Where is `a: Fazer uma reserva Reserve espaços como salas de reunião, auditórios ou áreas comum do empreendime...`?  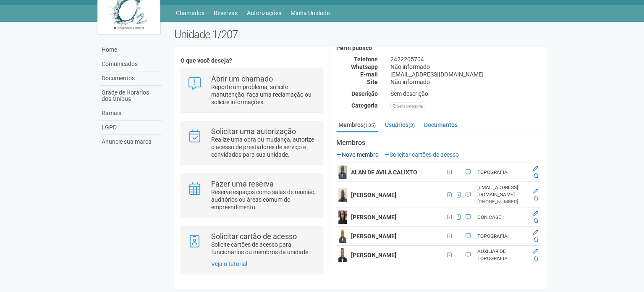 a: Fazer uma reserva Reserve espaços como salas de reunião, auditórios ou áreas comum do empreendime... is located at coordinates (251, 196).